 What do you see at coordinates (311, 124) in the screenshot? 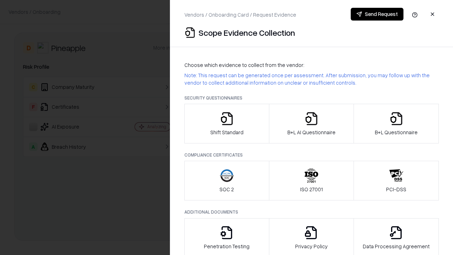
I see `button: B+L AI Questionnaire` at bounding box center [311, 124].